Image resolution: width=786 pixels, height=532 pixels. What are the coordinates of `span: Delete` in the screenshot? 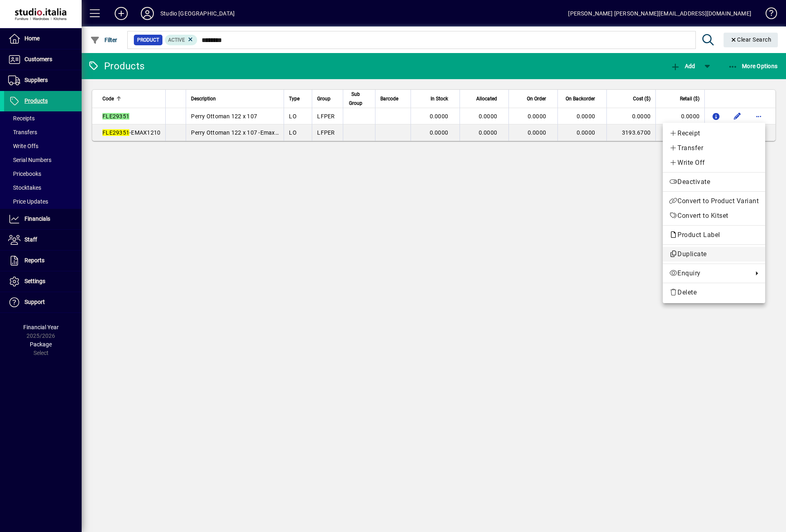 It's located at (714, 292).